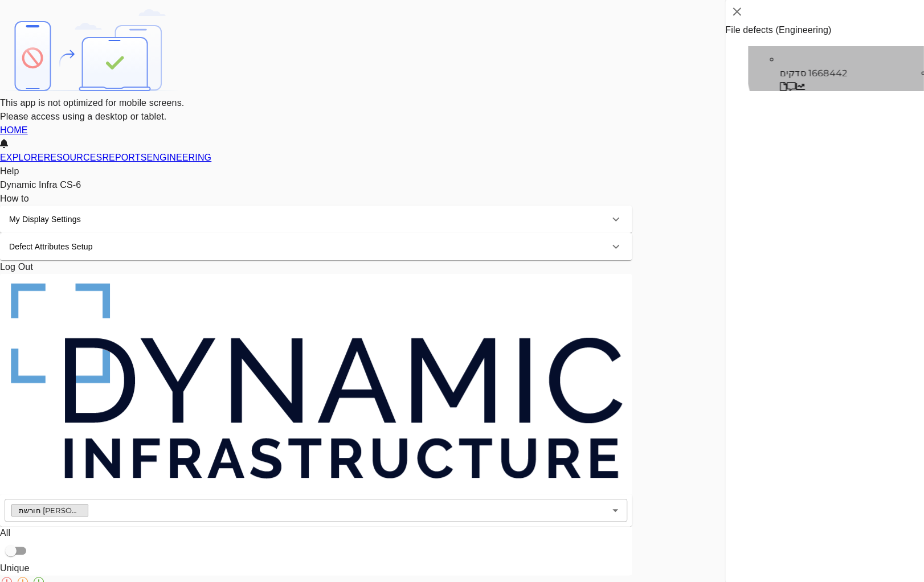 The image size is (924, 582). I want to click on div: 1668442 סדקים, so click(835, 74).